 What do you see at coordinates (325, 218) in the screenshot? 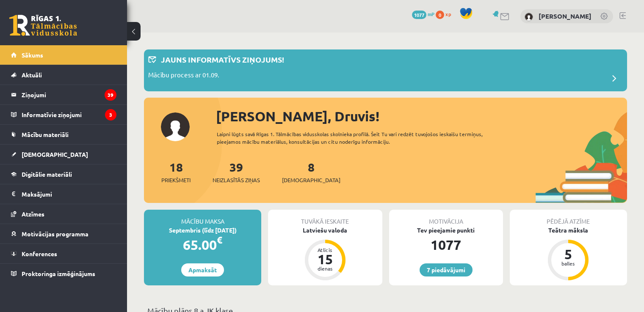
I see `div: Tuvākā ieskaite` at bounding box center [325, 218].